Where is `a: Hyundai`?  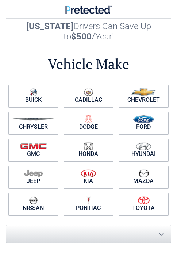 a: Hyundai is located at coordinates (143, 150).